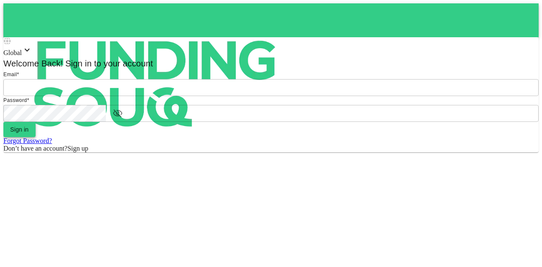  What do you see at coordinates (271, 20) in the screenshot?
I see `a: logo` at bounding box center [271, 20].